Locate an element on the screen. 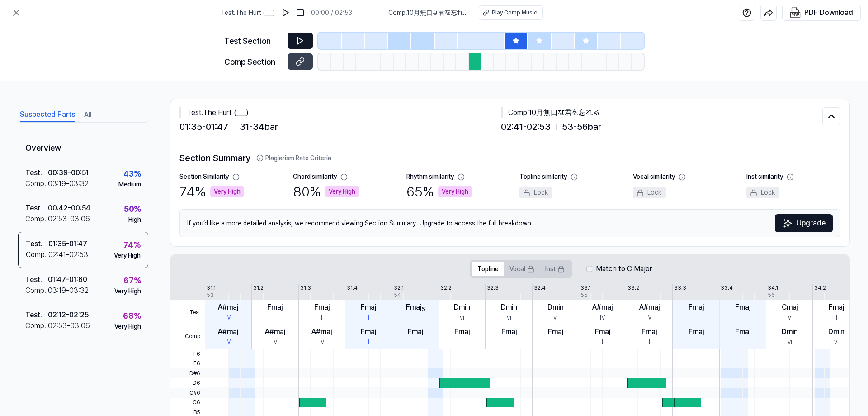  h2: Section Summary is located at coordinates (510, 158).